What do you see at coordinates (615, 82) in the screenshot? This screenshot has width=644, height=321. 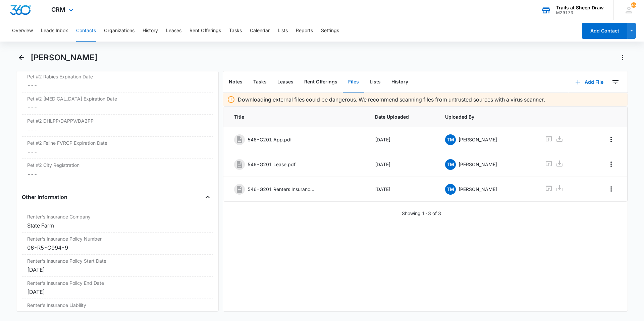 I see `button: Filters` at bounding box center [615, 82].